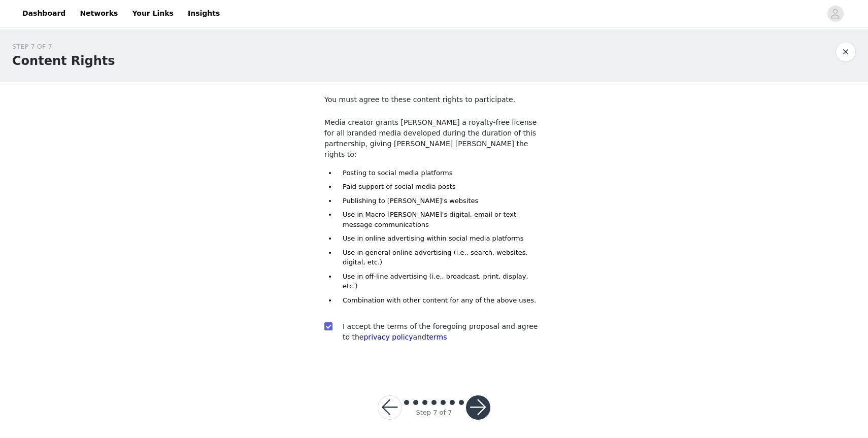 The width and height of the screenshot is (868, 438). Describe the element at coordinates (63, 61) in the screenshot. I see `h1: Content Rights` at that location.